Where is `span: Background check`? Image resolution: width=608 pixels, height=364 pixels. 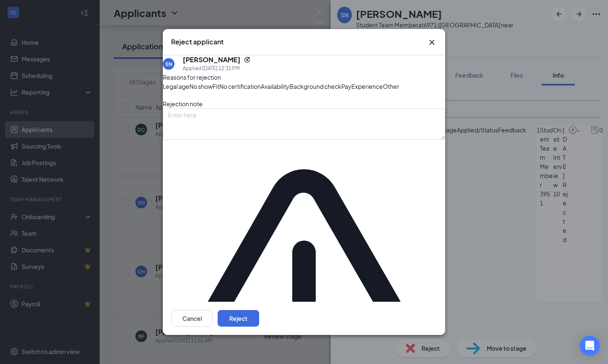
span: Background check is located at coordinates (315, 86).